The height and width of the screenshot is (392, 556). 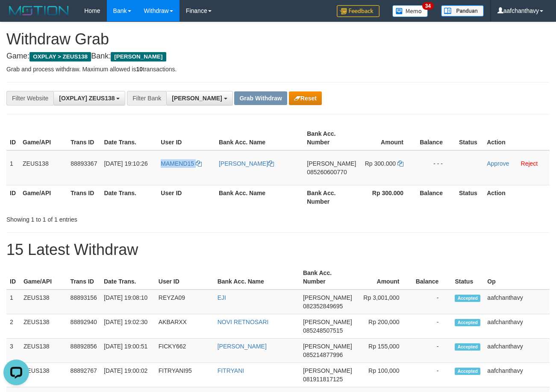 What do you see at coordinates (84, 302) in the screenshot?
I see `td: 88893156` at bounding box center [84, 302].